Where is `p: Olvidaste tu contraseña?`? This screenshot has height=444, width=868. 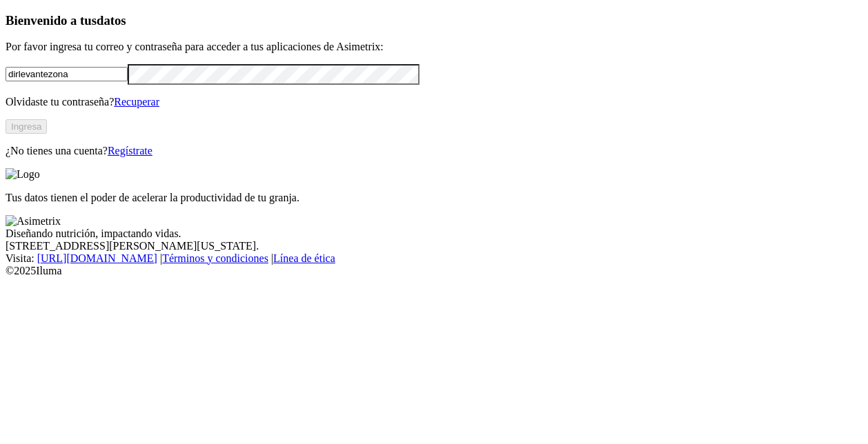 p: Olvidaste tu contraseña? is located at coordinates (434, 102).